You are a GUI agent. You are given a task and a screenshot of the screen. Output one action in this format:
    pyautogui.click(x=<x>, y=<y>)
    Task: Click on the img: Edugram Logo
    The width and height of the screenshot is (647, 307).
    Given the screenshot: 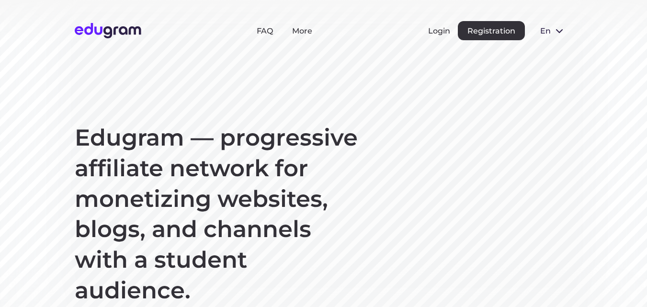 What is the action you would take?
    pyautogui.click(x=108, y=31)
    